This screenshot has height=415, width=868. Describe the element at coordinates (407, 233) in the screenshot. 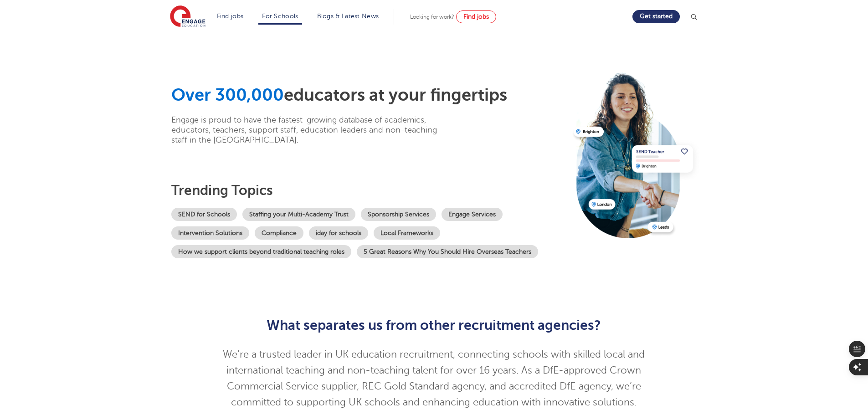

I see `a: Local Frameworks` at that location.